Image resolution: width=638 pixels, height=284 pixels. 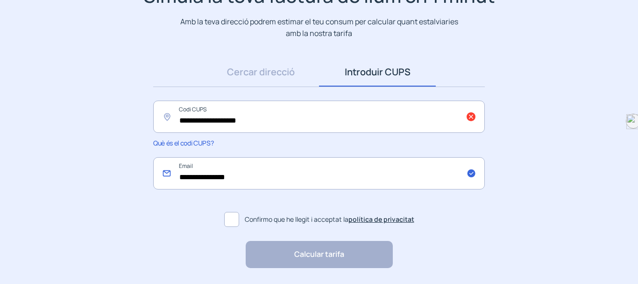 I want to click on a: Introduir CUPS, so click(x=377, y=72).